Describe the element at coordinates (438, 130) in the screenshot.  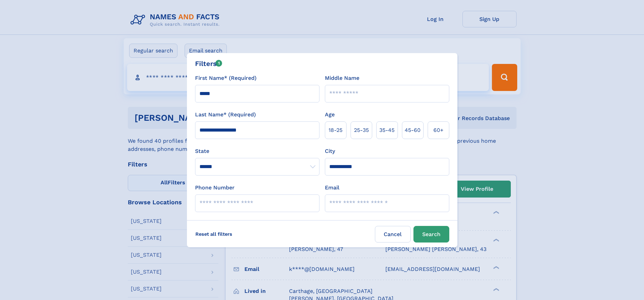
I see `span: 60+` at that location.